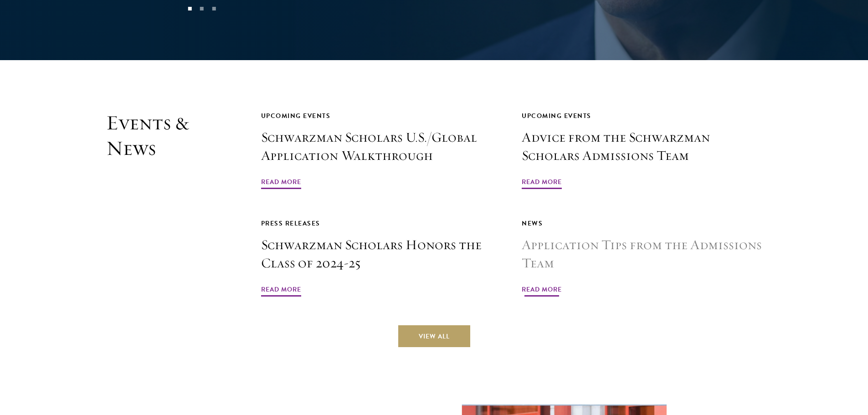  What do you see at coordinates (642, 255) in the screenshot?
I see `h3: Application Tips from the Admissions Team` at bounding box center [642, 255].